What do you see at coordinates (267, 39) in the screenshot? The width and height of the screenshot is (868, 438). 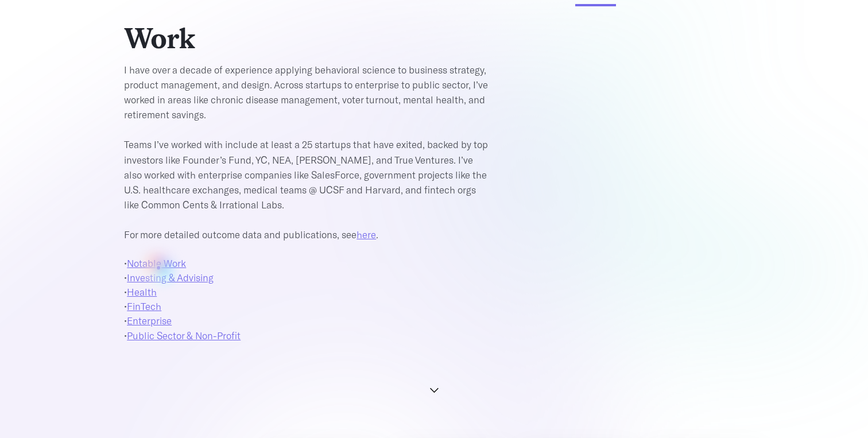 I see `h1: Work` at bounding box center [267, 39].